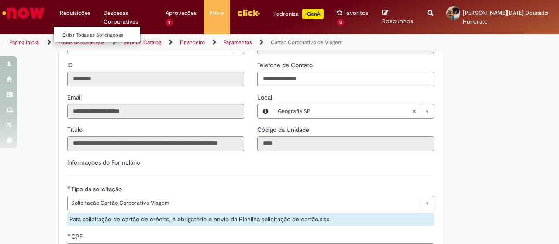 The image size is (559, 244). Describe the element at coordinates (186, 42) in the screenshot. I see `ul: Trilhas de página` at that location.